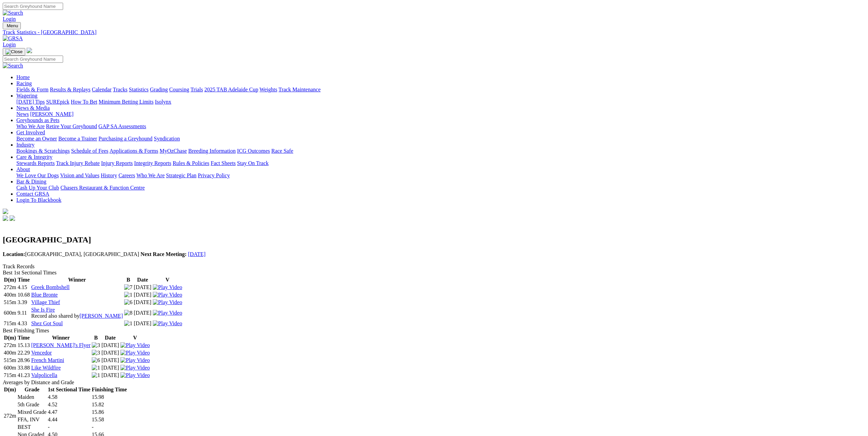  Describe the element at coordinates (441, 139) in the screenshot. I see `div: Get Involved` at that location.